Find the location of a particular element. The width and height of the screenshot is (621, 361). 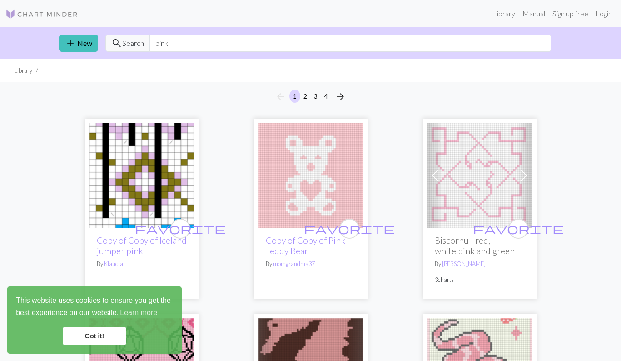

img: Biscornu [ red, white,pink and green is located at coordinates (480, 175).